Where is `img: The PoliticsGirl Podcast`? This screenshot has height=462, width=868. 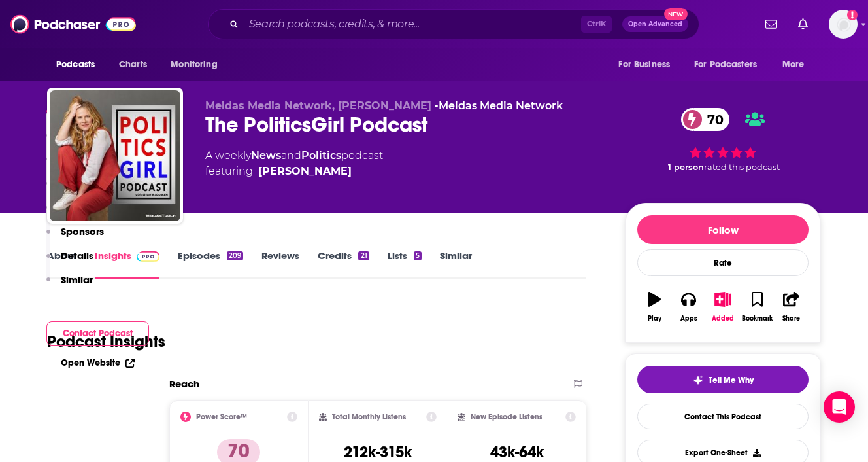
img: The PoliticsGirl Podcast is located at coordinates (115, 155).